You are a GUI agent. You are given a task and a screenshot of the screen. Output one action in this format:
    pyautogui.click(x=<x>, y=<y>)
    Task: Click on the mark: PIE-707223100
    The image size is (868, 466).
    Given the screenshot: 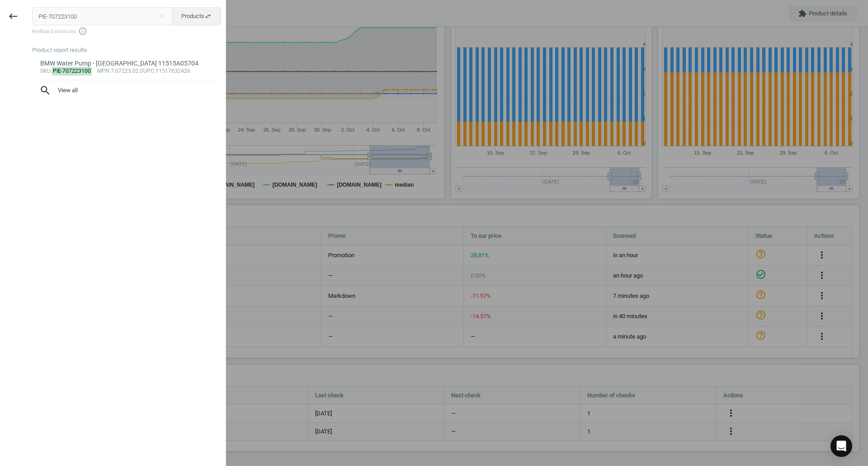 What is the action you would take?
    pyautogui.click(x=72, y=71)
    